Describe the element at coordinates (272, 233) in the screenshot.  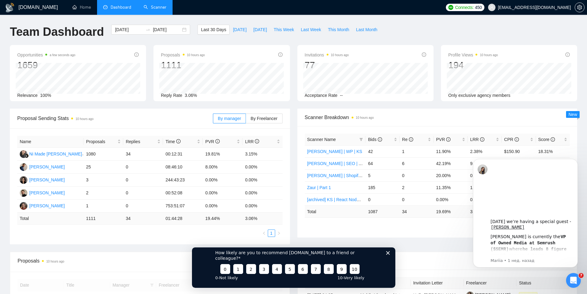
I see `li: 1` at that location.